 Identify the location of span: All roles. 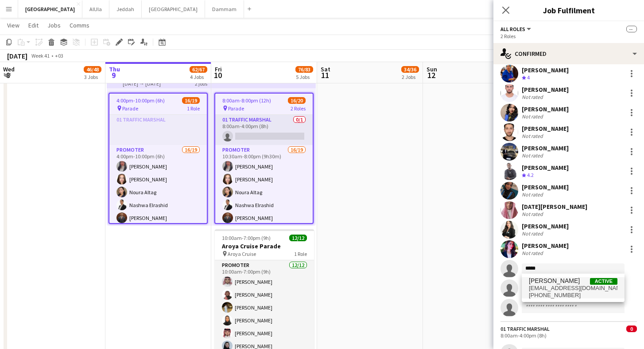
(513, 29).